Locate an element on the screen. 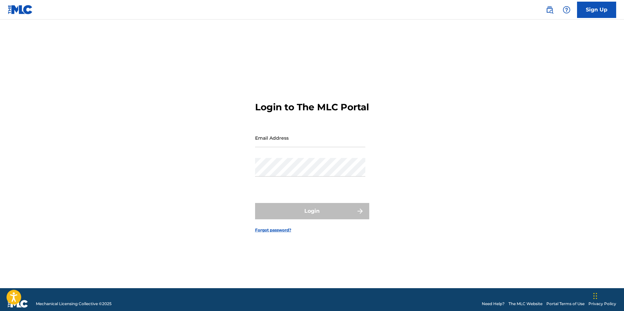 Image resolution: width=624 pixels, height=311 pixels. div: Плъзни is located at coordinates (595, 296).